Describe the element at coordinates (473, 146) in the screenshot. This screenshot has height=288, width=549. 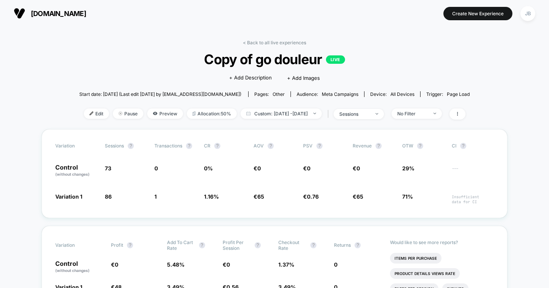
I see `span: CI` at that location.